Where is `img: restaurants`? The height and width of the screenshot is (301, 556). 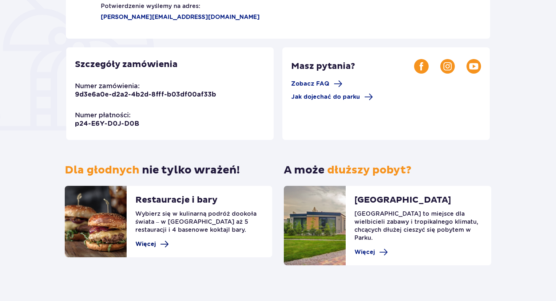 img: restaurants is located at coordinates (96, 221).